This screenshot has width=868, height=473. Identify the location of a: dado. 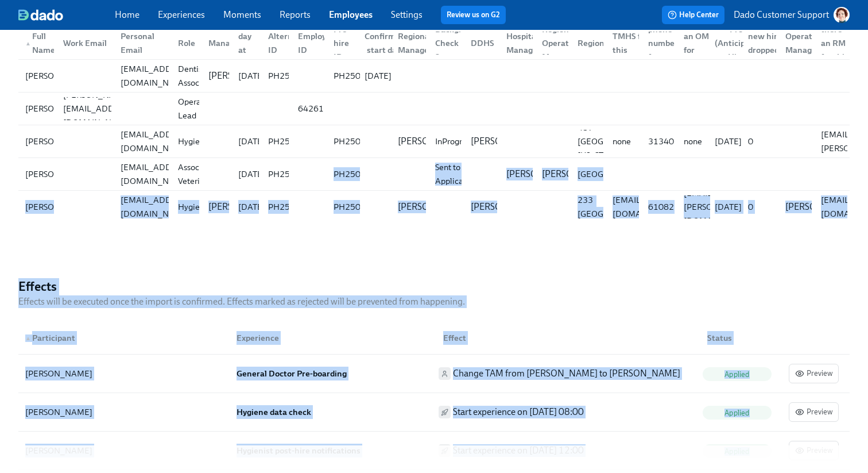
(67, 15).